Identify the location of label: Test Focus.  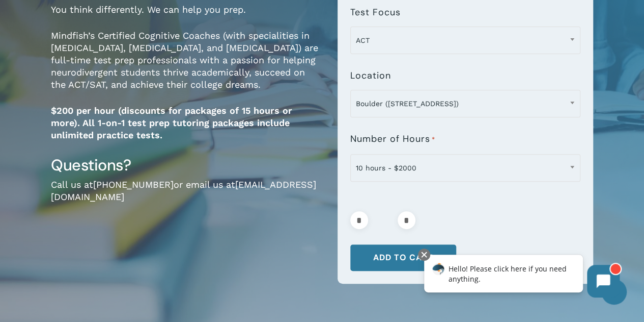
(375, 12).